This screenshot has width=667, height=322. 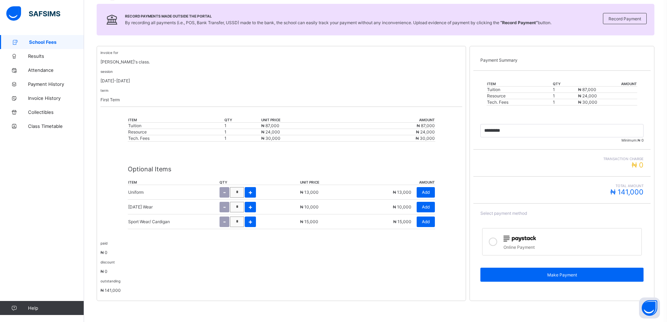 I want to click on span: Help, so click(x=56, y=308).